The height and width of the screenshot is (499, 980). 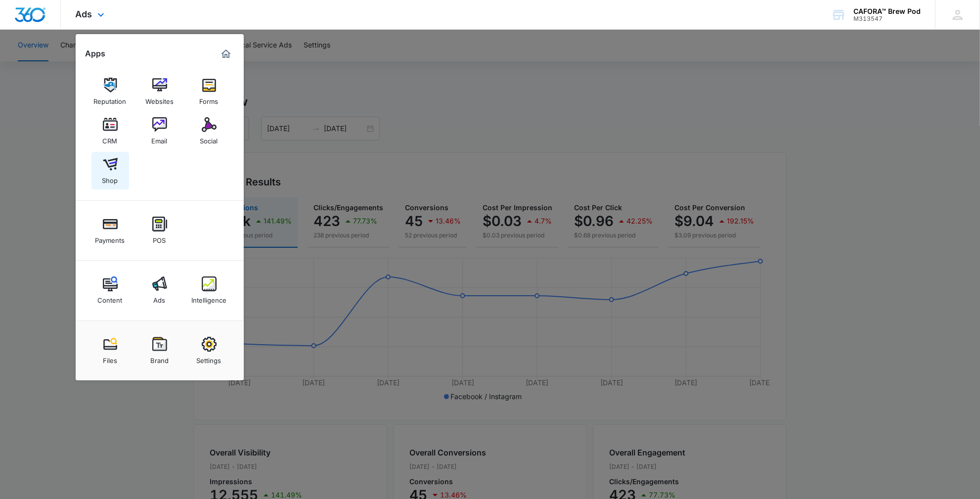 What do you see at coordinates (209, 139) in the screenshot?
I see `div: Social` at bounding box center [209, 139].